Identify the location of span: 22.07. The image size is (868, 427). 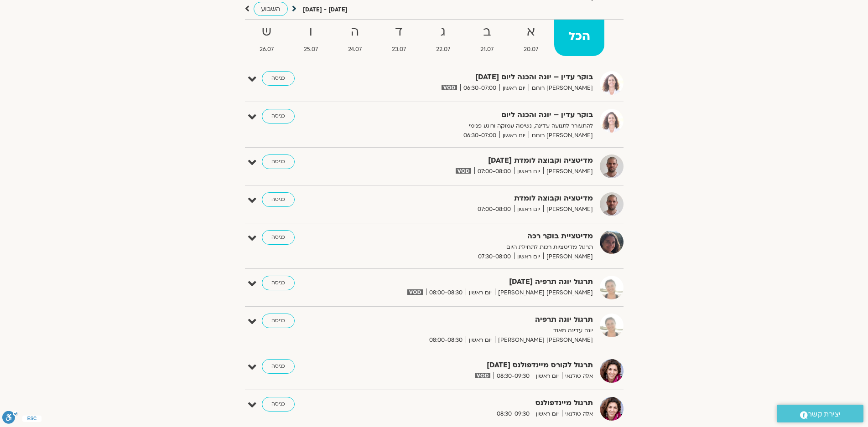
(443, 49).